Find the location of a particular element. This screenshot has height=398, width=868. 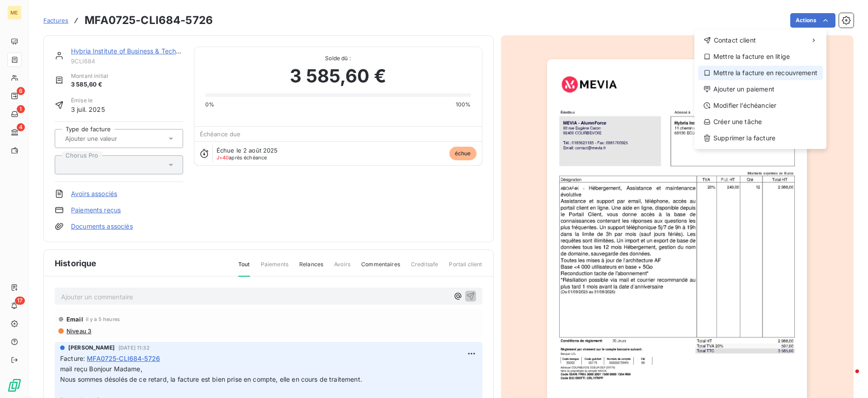

div: Supprimer la facture is located at coordinates (761, 138).